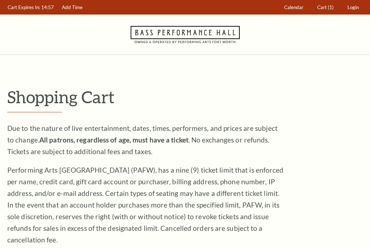 This screenshot has width=370, height=249. What do you see at coordinates (353, 7) in the screenshot?
I see `span: Login` at bounding box center [353, 7].